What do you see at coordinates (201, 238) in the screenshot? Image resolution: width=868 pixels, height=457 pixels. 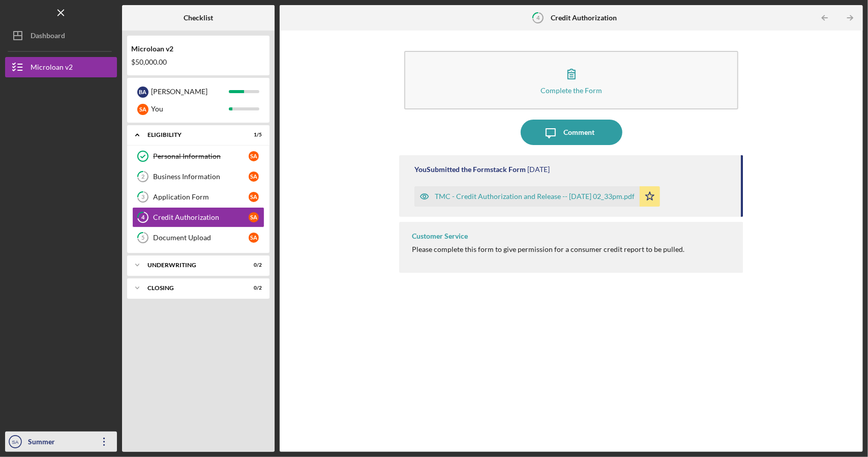 I see `div: Document Upload` at bounding box center [201, 238].